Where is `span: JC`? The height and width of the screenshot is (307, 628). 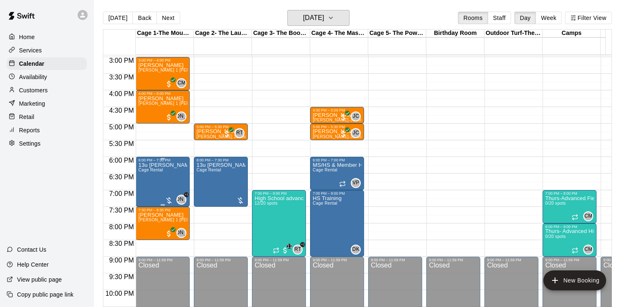 span: JC is located at coordinates (356, 133).